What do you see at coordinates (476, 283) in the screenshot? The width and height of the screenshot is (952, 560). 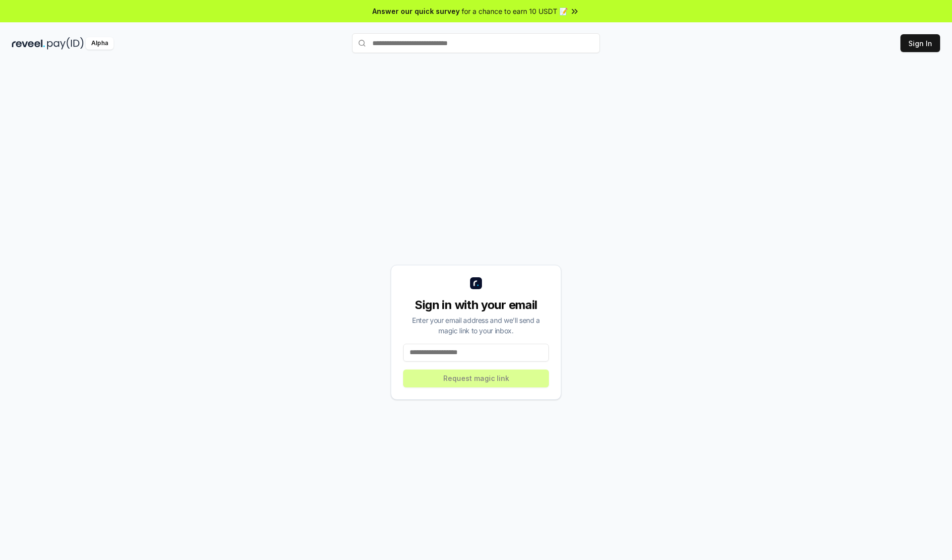 I see `img: logo_small` at bounding box center [476, 283].